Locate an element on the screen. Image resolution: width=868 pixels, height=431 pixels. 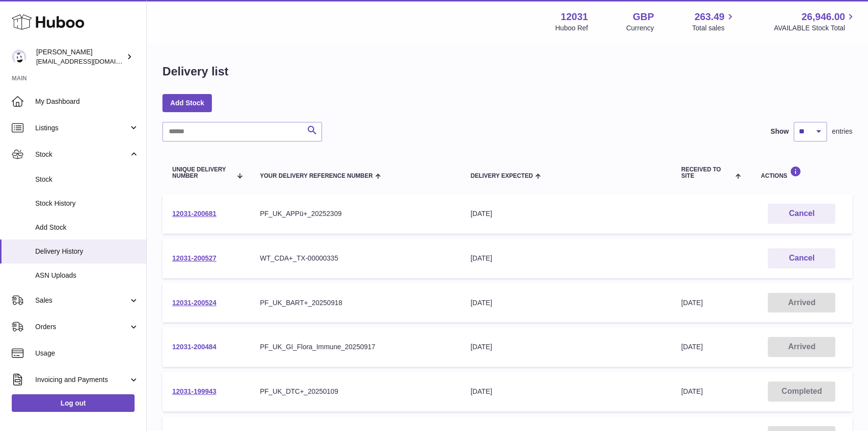
strong: 12031 is located at coordinates (574, 17).